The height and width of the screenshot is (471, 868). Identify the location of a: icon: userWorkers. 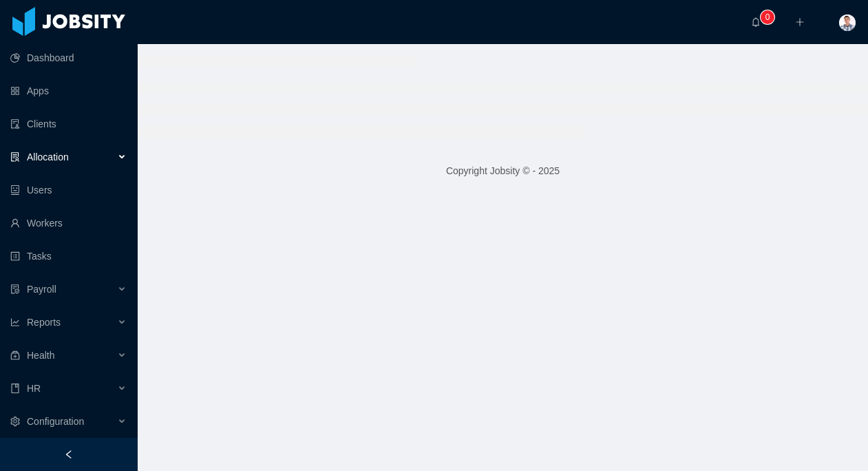
(68, 223).